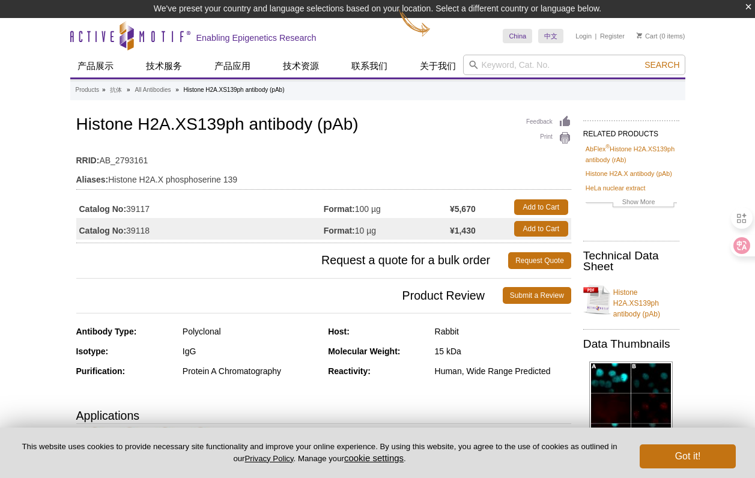  Describe the element at coordinates (502, 351) in the screenshot. I see `div: 15 kDa` at that location.